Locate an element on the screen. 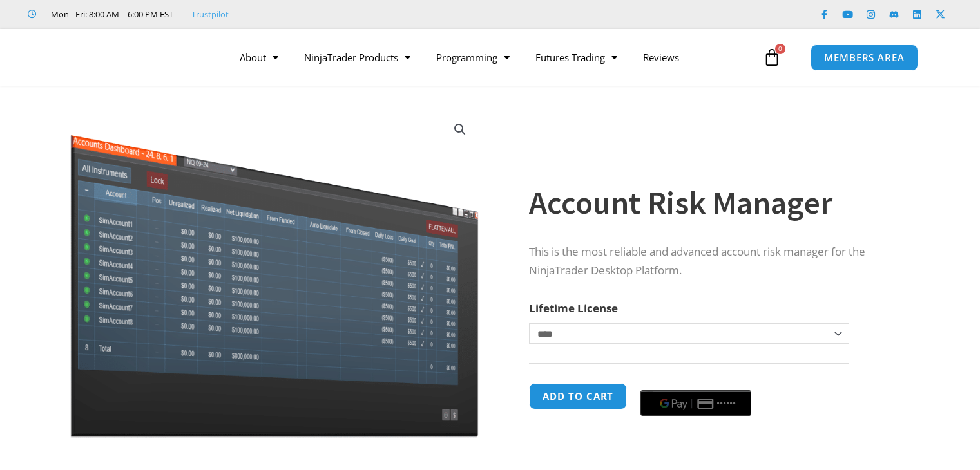 The width and height of the screenshot is (980, 470). span: 0 is located at coordinates (780, 49).